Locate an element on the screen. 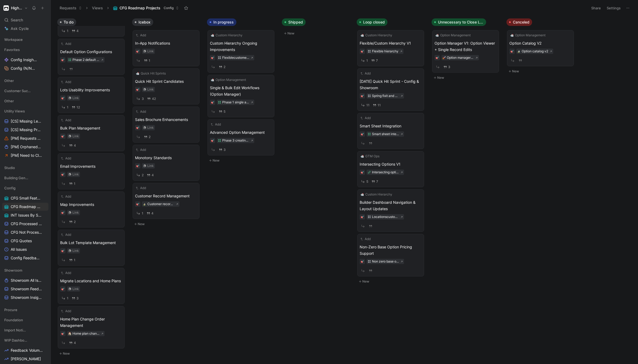 This screenshot has height=364, width=638. a: AddMap ImprovementsLink2 is located at coordinates (91, 209).